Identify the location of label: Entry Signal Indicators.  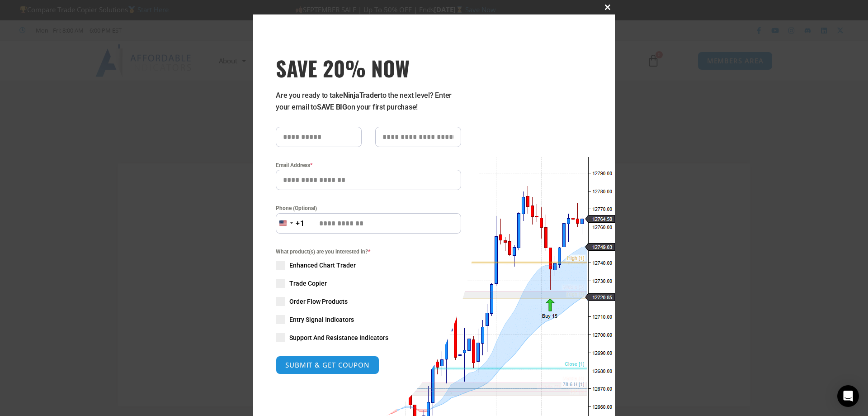
(368, 320).